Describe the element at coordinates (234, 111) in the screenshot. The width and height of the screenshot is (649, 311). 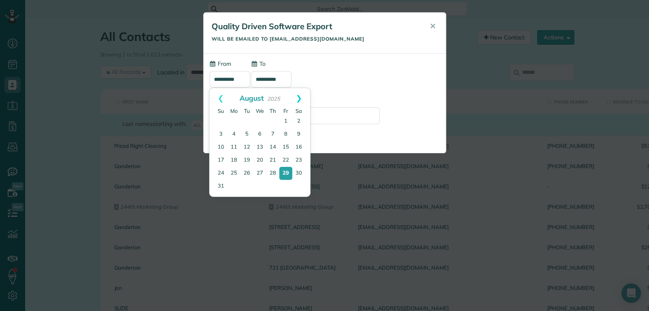
I see `span: Monday` at that location.